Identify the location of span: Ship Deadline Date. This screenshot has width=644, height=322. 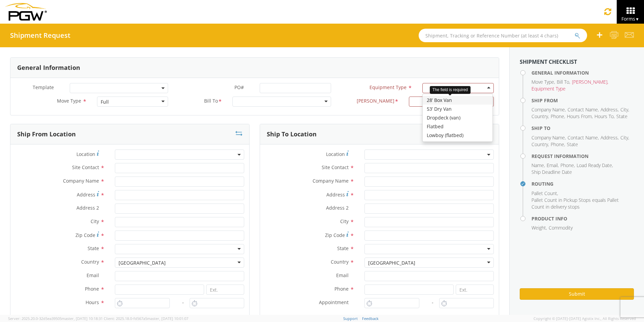
(552, 172).